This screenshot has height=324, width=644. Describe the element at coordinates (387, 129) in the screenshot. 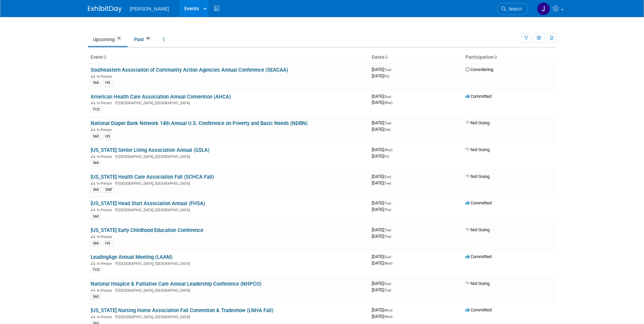

I see `span: (Sat)` at that location.